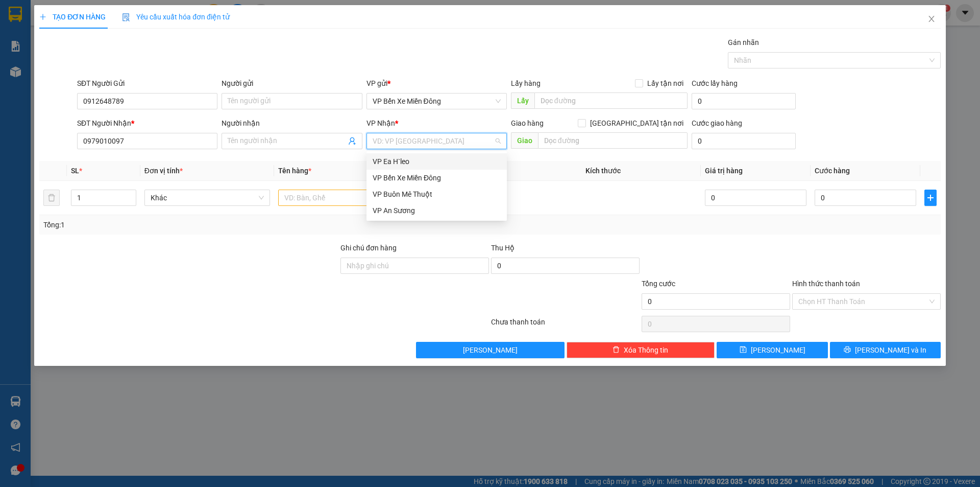  What do you see at coordinates (528, 123) in the screenshot?
I see `span: Giao hàng` at bounding box center [528, 123].